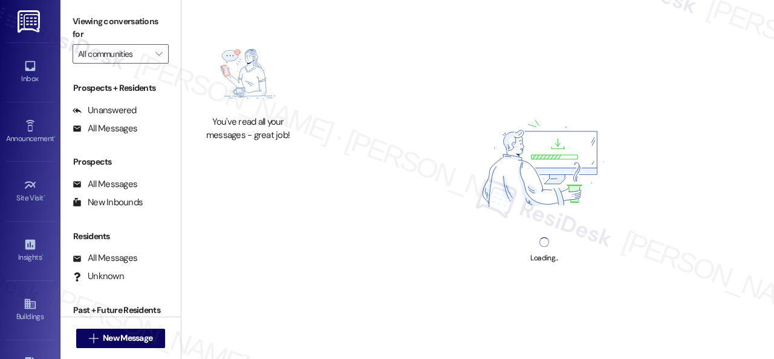 Image resolution: width=774 pixels, height=359 pixels. I want to click on div: Unknown, so click(98, 276).